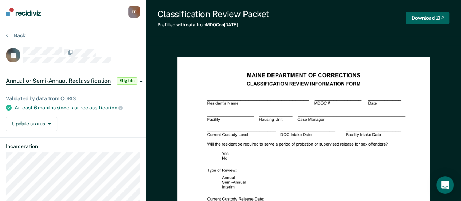  Describe the element at coordinates (134, 12) in the screenshot. I see `div: T R` at that location.